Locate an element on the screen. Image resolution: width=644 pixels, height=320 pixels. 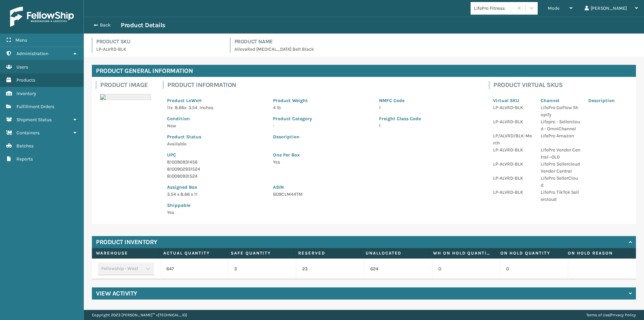
span: 8.66 x is located at coordinates (180, 107).